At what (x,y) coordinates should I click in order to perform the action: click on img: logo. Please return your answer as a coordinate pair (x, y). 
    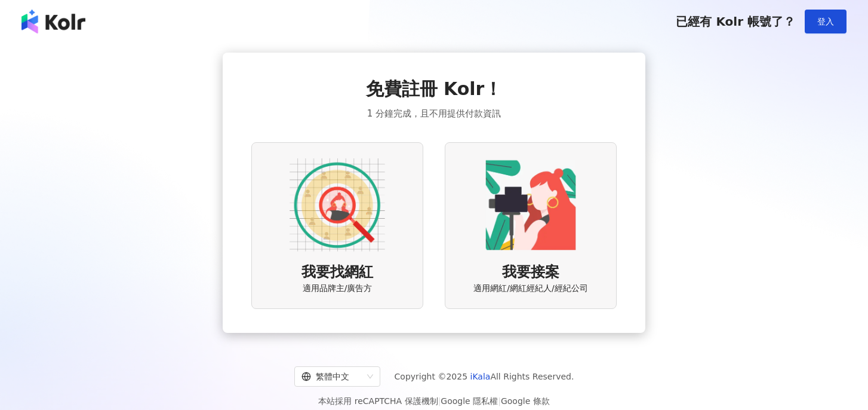
    Looking at the image, I should click on (53, 22).